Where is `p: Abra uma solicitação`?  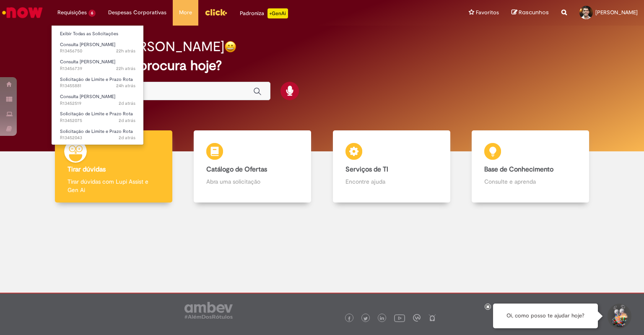 p: Abra uma solicitação is located at coordinates (253, 182).